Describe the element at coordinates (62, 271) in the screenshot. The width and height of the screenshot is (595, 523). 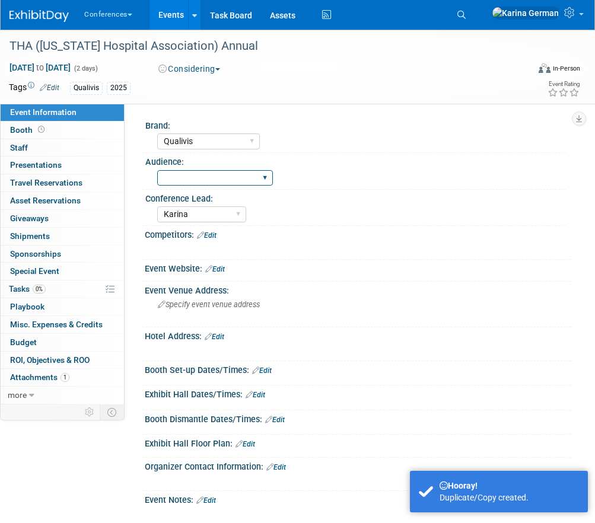
I see `a: Special Event` at that location.